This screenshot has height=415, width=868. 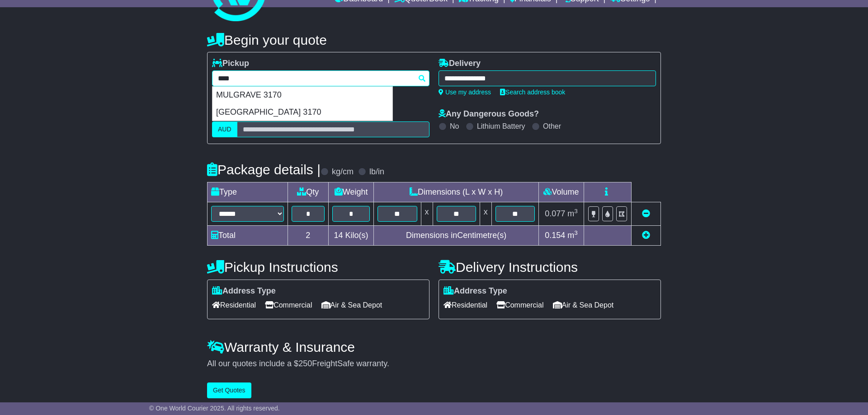 What do you see at coordinates (488, 114) in the screenshot?
I see `label: Any Dangerous Goods?` at bounding box center [488, 114].